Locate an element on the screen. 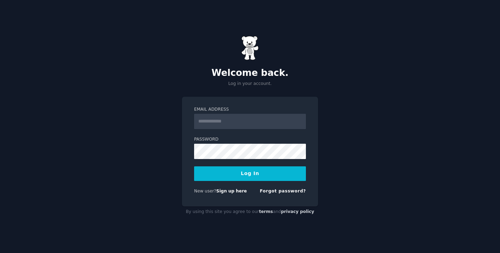 The width and height of the screenshot is (500, 253). a: terms is located at coordinates (266, 211).